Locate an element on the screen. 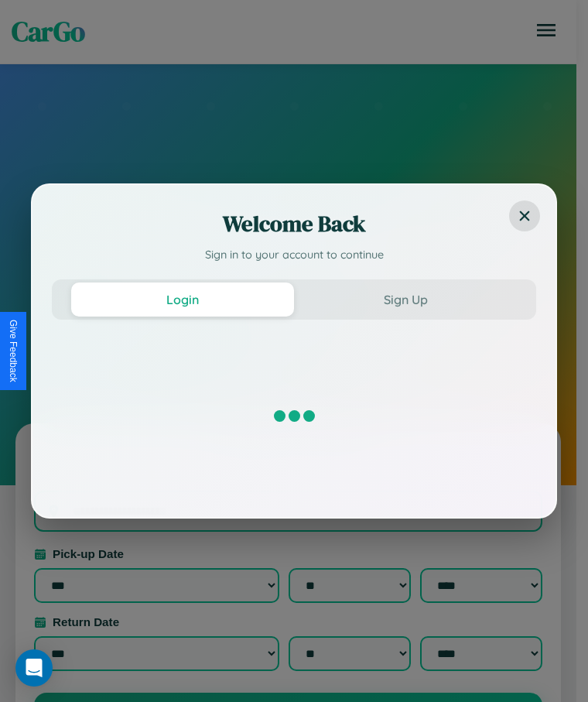 The width and height of the screenshot is (588, 702). h2: Welcome Back is located at coordinates (294, 224).